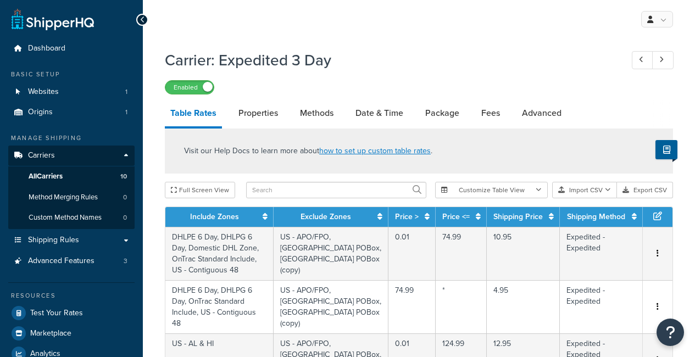  Describe the element at coordinates (379, 113) in the screenshot. I see `a: Date & Time` at that location.